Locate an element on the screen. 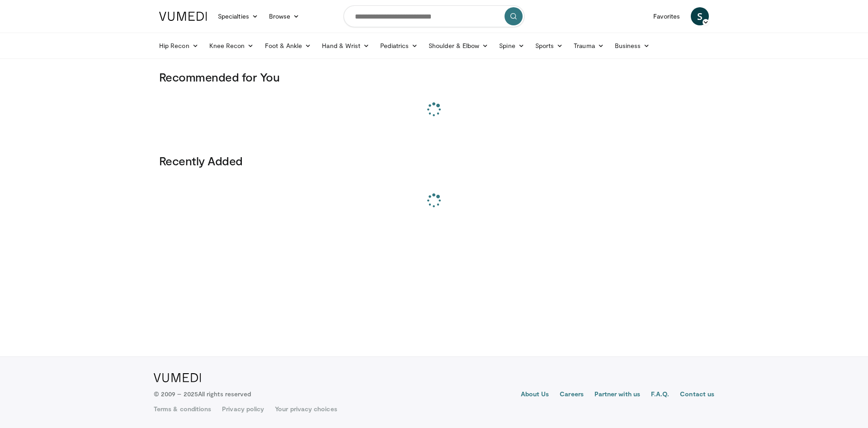 The height and width of the screenshot is (428, 868). a: Specialties is located at coordinates (238, 16).